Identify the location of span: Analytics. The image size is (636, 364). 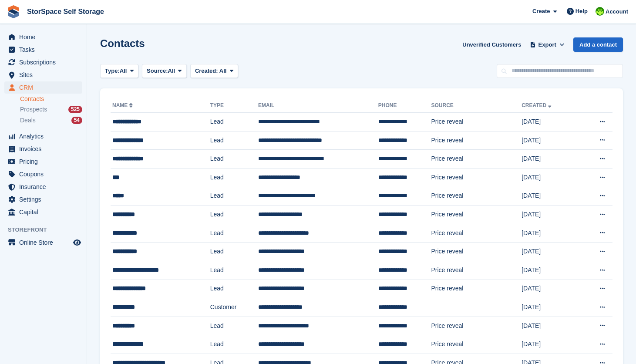
(45, 136).